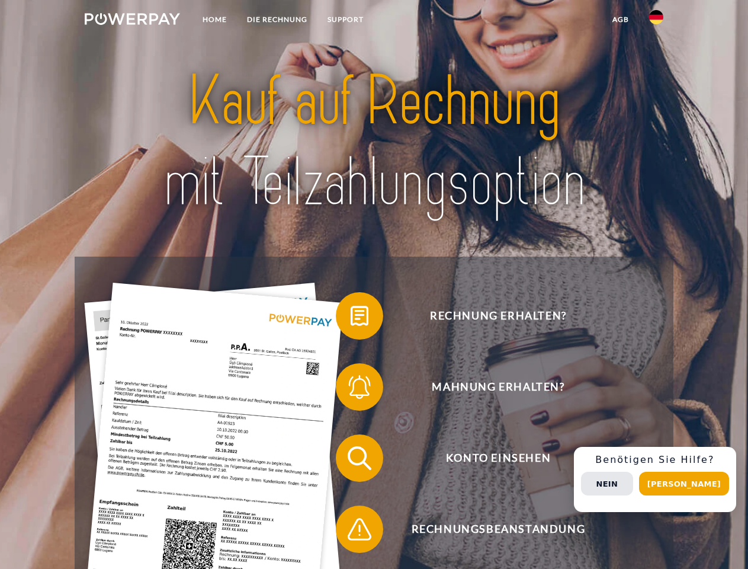 The height and width of the screenshot is (569, 748). I want to click on img: qb_search.svg, so click(360, 458).